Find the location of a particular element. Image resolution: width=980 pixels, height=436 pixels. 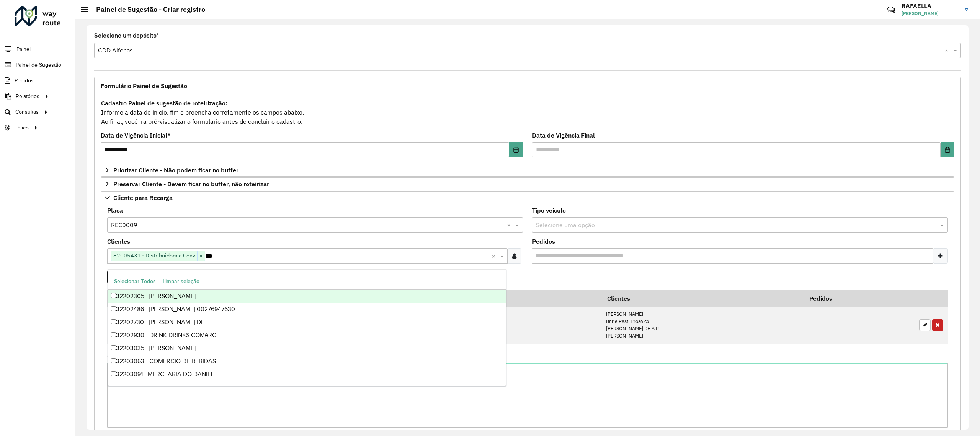

span: Painel de Sugestão is located at coordinates (39, 65).